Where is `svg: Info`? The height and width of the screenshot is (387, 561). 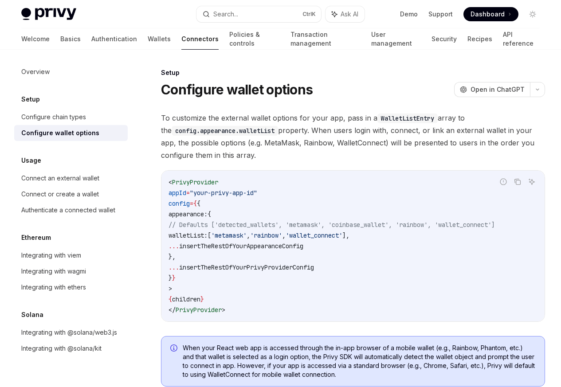 svg: Info is located at coordinates (175, 349).